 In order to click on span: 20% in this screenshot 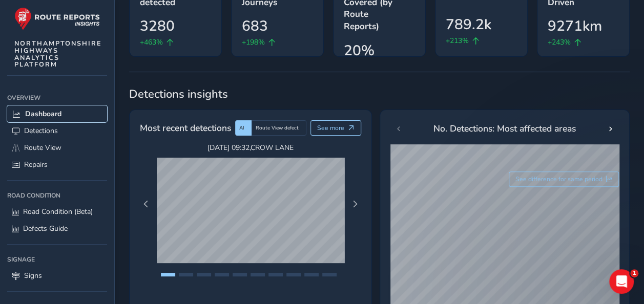, I will do `click(359, 51)`.